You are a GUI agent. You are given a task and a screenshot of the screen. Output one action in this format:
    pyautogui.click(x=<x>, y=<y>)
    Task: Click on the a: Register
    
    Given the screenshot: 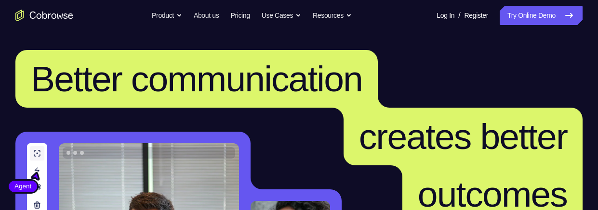 What is the action you would take?
    pyautogui.click(x=476, y=15)
    